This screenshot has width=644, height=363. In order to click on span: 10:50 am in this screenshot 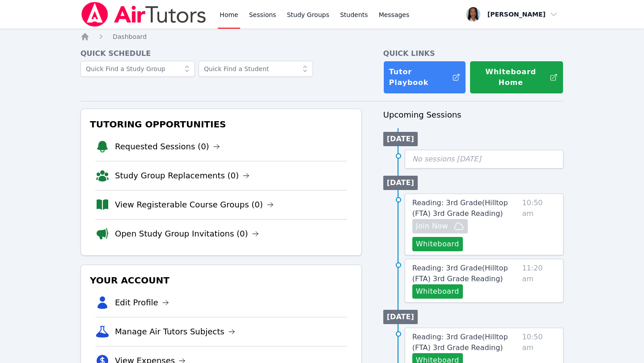, I will do `click(539, 225)`.